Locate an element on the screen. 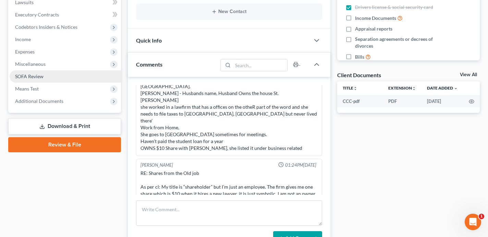  a: View All is located at coordinates (468, 75).